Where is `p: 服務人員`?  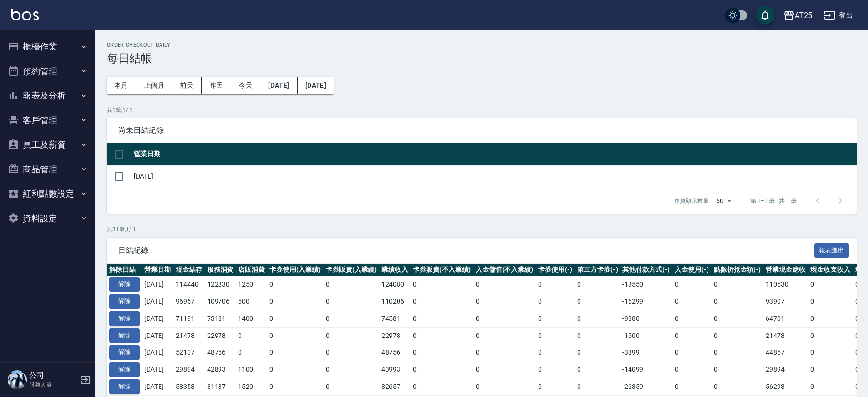
p: 服務人員 is located at coordinates (53, 384).